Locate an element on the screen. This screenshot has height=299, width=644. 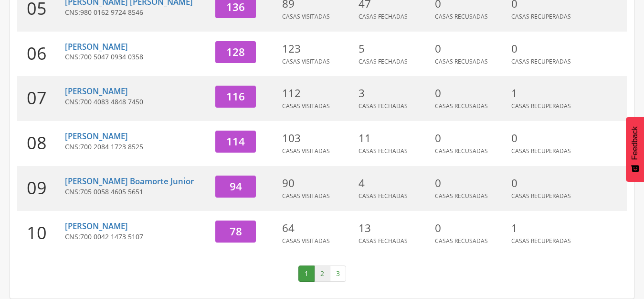
p: 90 is located at coordinates (318, 183).